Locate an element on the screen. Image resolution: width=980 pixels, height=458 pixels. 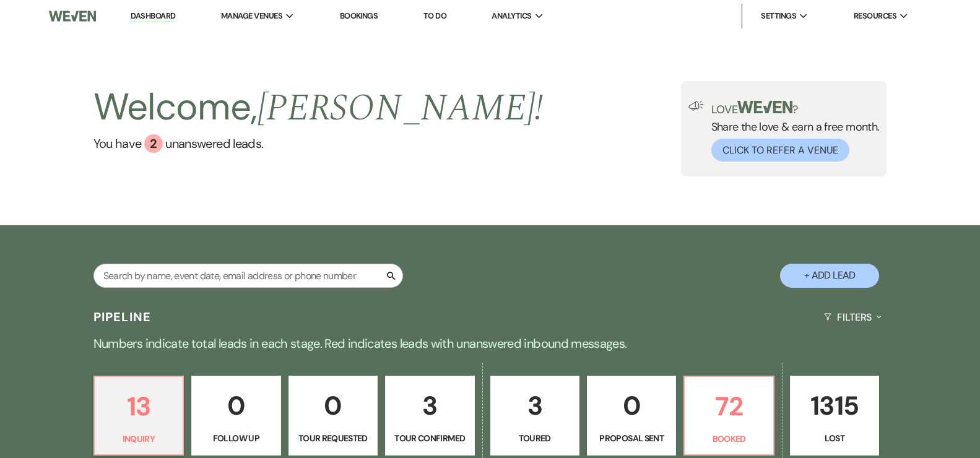
button: + Add Lead is located at coordinates (830, 275).